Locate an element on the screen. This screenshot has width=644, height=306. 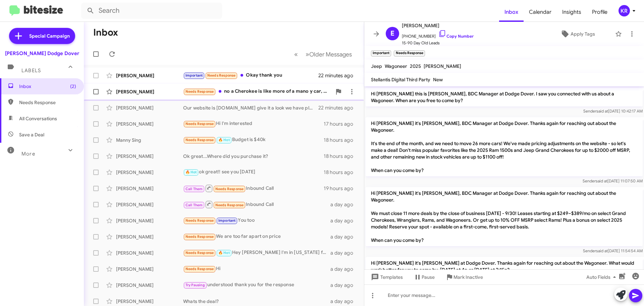
div: Hi is located at coordinates (256, 269).